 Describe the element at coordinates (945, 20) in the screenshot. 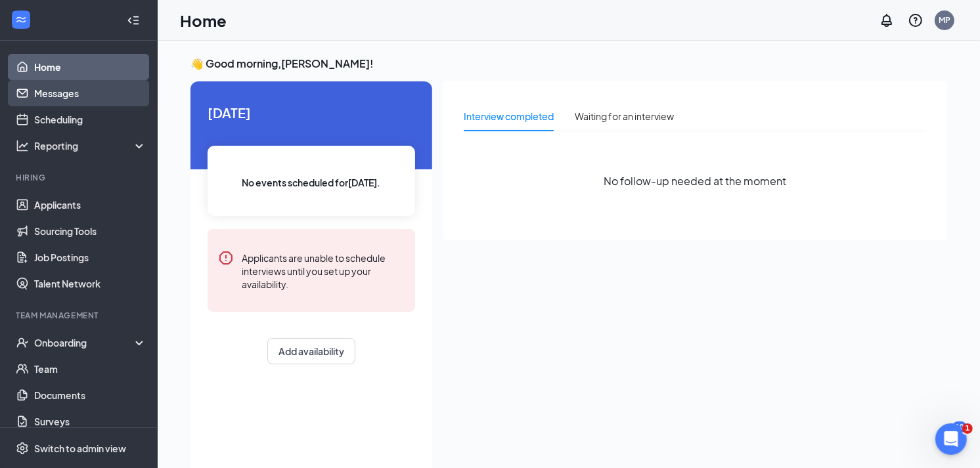

I see `div: MP` at that location.